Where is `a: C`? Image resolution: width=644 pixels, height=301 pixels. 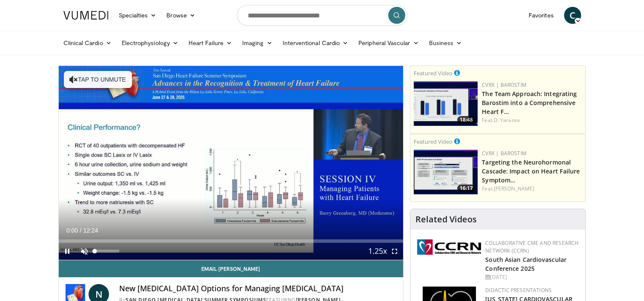
a: C is located at coordinates (572, 15).